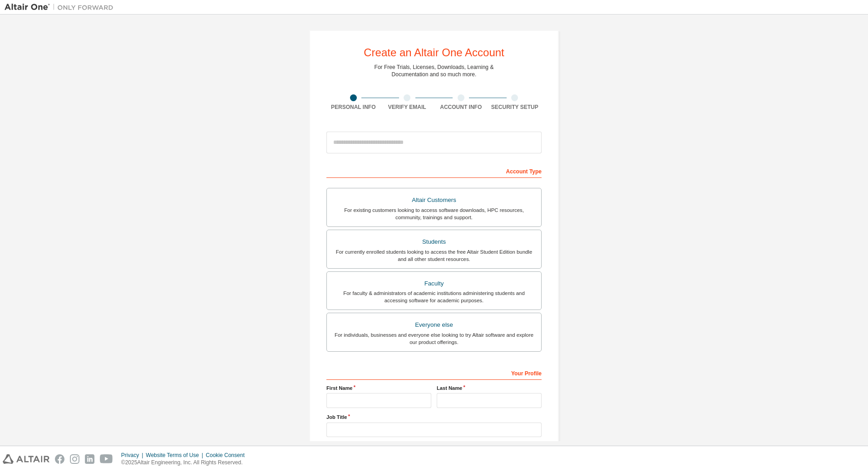 The image size is (868, 472). What do you see at coordinates (434, 71) in the screenshot?
I see `div: For Free Trials, Licenses, Downloads, Learning & Documentation and so much more.` at bounding box center [434, 71].